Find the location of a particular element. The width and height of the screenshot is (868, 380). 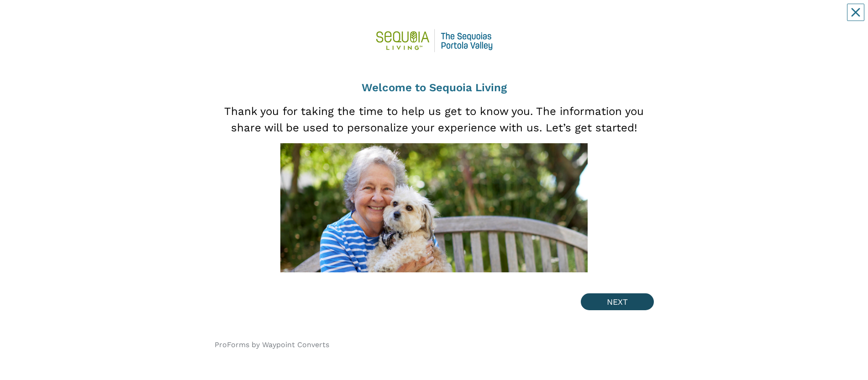

span: Thank you for taking the time to help us get to know you. The information you share will be used ... is located at coordinates (434, 120).